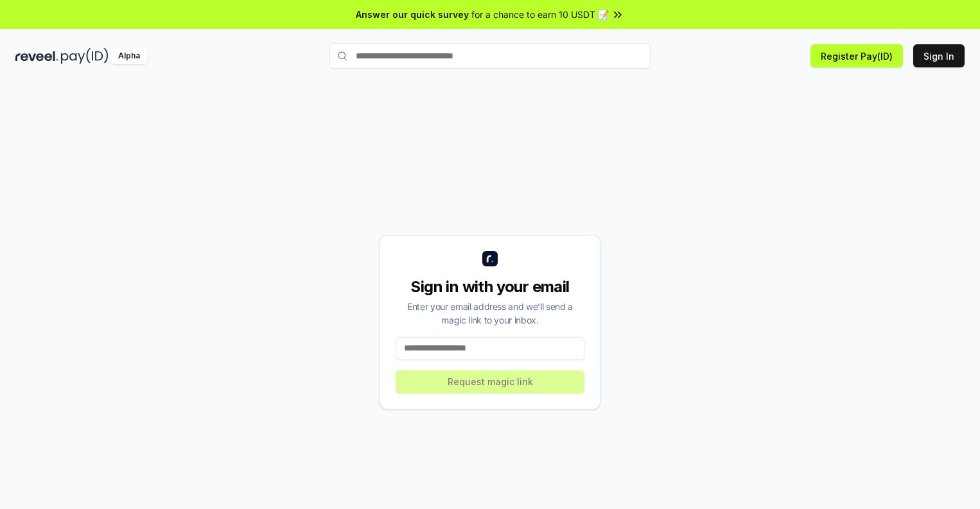 This screenshot has height=509, width=980. What do you see at coordinates (412, 14) in the screenshot?
I see `span: Answer our quick survey` at bounding box center [412, 14].